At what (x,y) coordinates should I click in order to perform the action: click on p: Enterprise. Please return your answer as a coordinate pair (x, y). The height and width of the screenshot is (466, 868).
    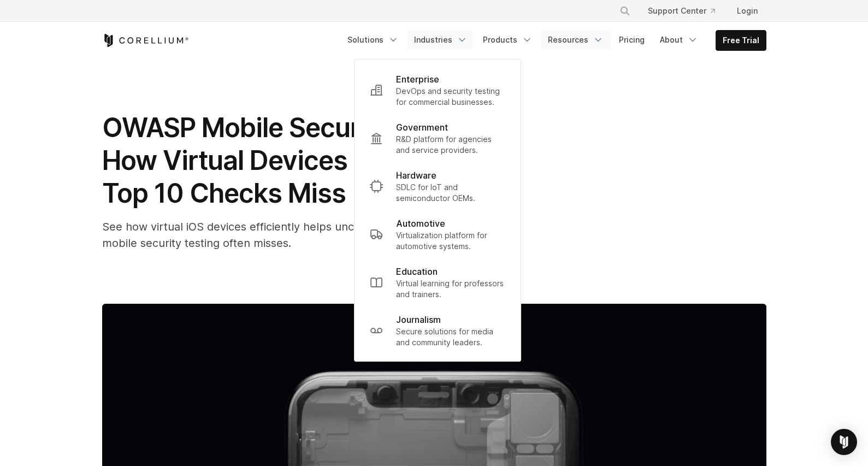
    Looking at the image, I should click on (418, 79).